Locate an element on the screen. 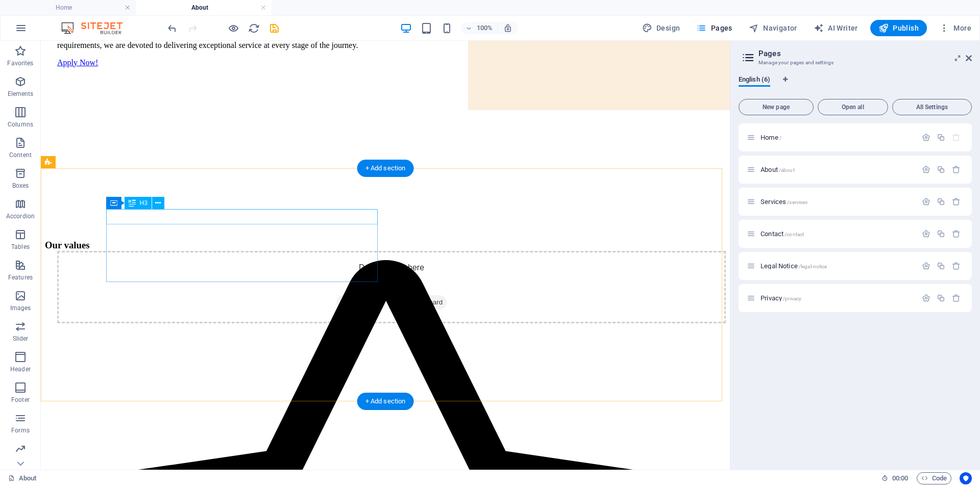 Image resolution: width=980 pixels, height=486 pixels. p: Header is located at coordinates (20, 369).